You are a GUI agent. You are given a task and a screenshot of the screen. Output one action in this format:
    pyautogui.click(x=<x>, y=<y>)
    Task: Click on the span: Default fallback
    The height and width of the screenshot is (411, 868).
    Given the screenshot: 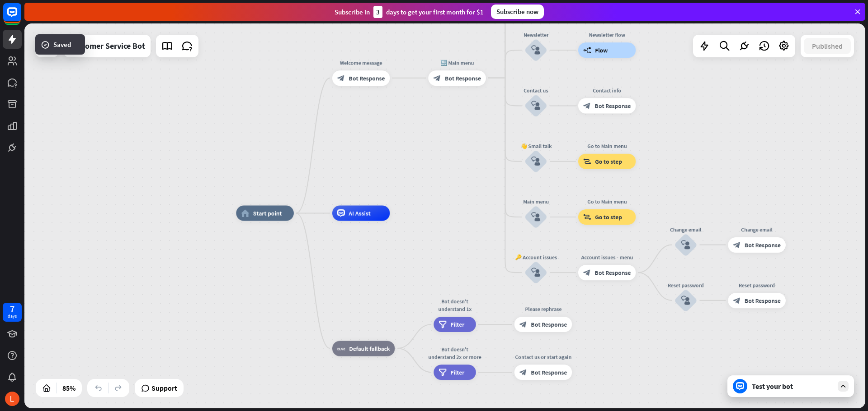 What is the action you would take?
    pyautogui.click(x=369, y=349)
    